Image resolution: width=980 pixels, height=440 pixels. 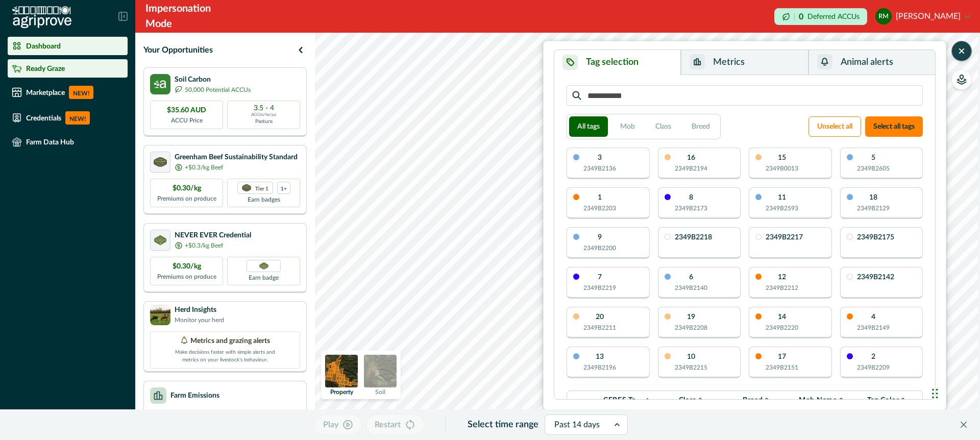 What do you see at coordinates (264, 108) in the screenshot?
I see `p: 3.5 - 4` at bounding box center [264, 108].